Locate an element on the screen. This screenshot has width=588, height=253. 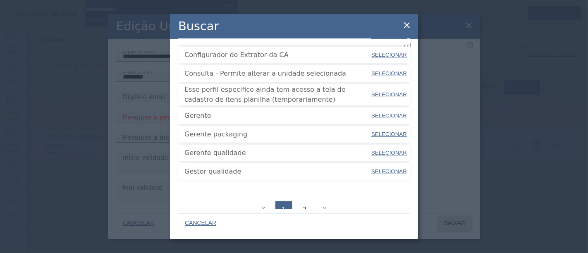
span: Esse perfil especifico ainda tem acesso a tela de cadastro de itens planilha (temporariamente) is located at coordinates (277, 95).